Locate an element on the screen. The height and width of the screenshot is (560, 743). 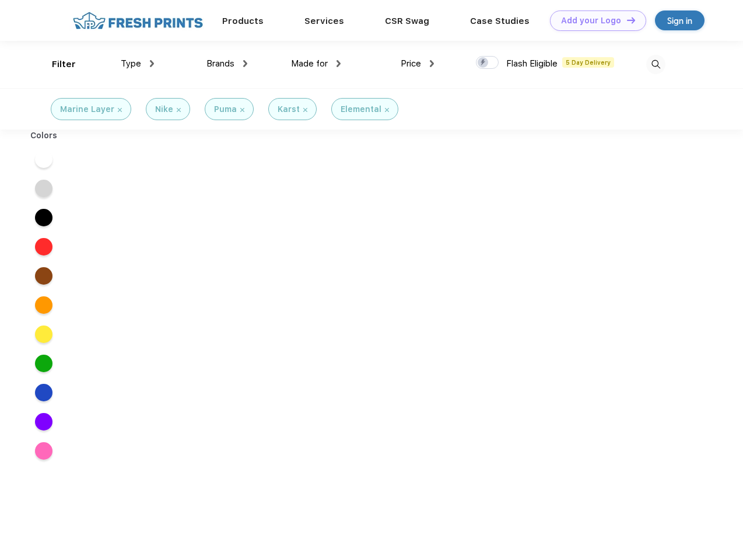
span: Flash Eligible is located at coordinates (532, 63).